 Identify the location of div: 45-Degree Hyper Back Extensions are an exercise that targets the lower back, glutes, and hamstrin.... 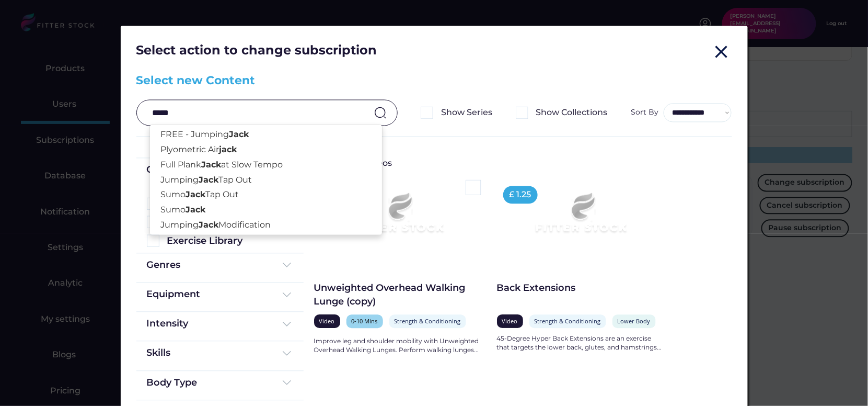
(581, 344).